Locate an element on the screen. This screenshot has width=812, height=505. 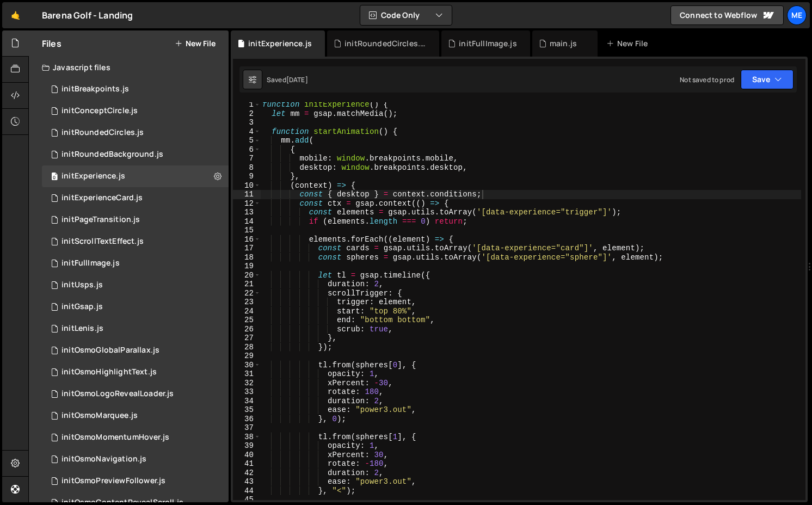
button: Save is located at coordinates (767, 80).